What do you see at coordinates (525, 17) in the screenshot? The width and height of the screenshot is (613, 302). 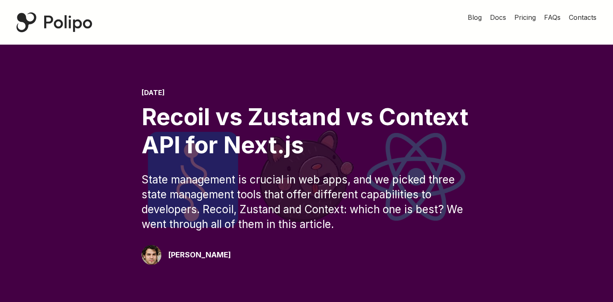 I see `span: Pricing` at bounding box center [525, 17].